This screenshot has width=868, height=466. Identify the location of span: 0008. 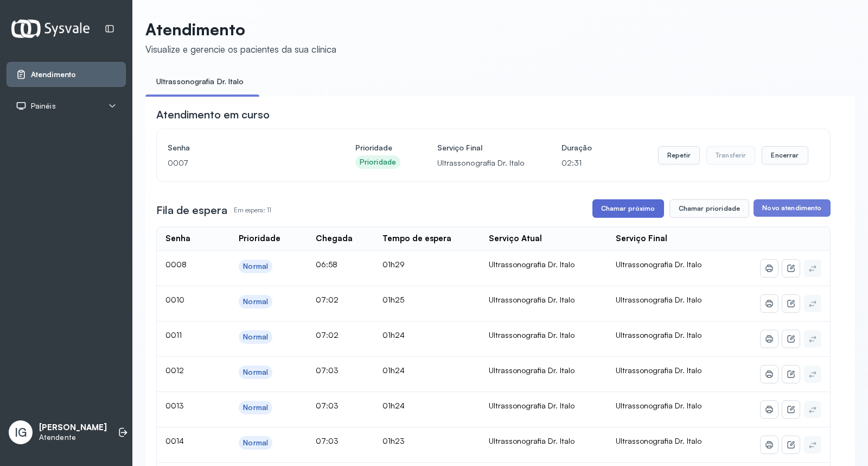
(176, 264).